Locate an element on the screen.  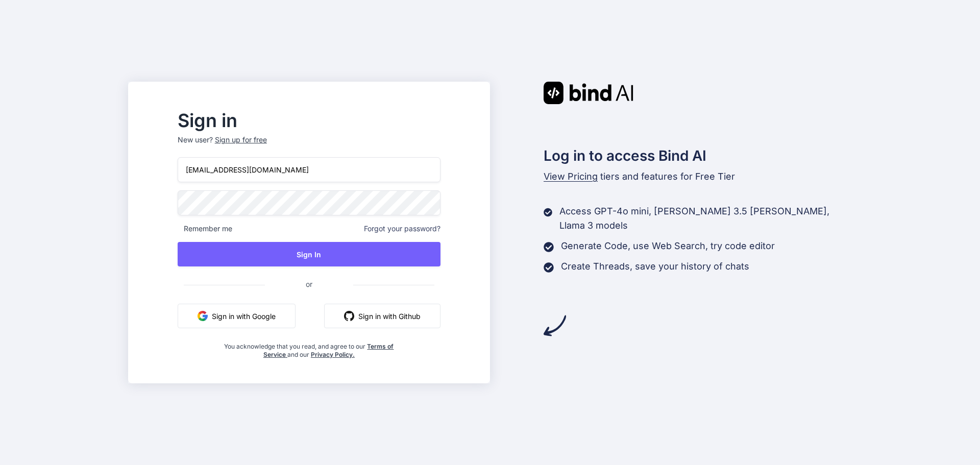
span: or is located at coordinates (309, 284).